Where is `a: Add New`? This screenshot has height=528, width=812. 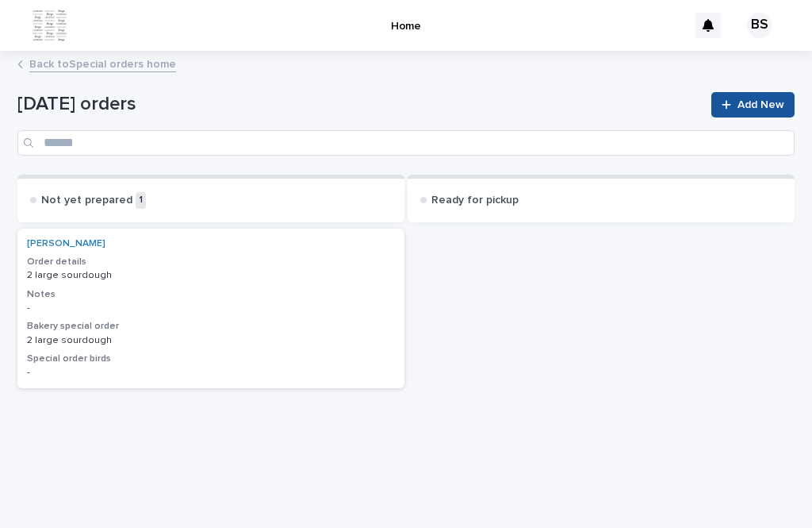 a: Add New is located at coordinates (753, 105).